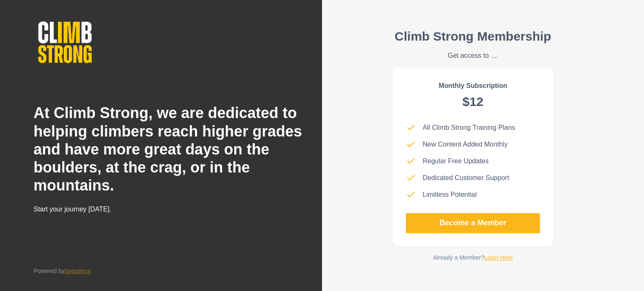 Image resolution: width=644 pixels, height=291 pixels. What do you see at coordinates (473, 55) in the screenshot?
I see `p: Get access to ....` at bounding box center [473, 55].